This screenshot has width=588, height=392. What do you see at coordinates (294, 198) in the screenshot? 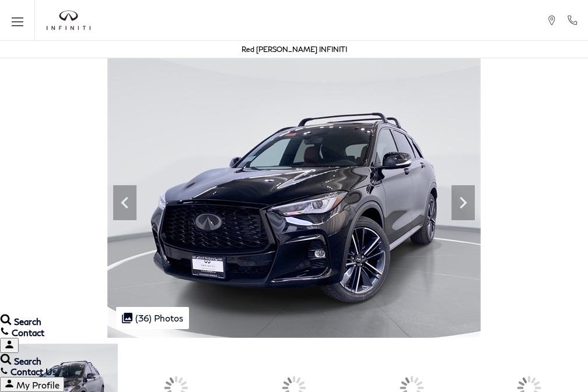
I see `img: New 2025 BLACK OBSIDIAN INFINITI SPORT AWD image 1` at bounding box center [294, 198].